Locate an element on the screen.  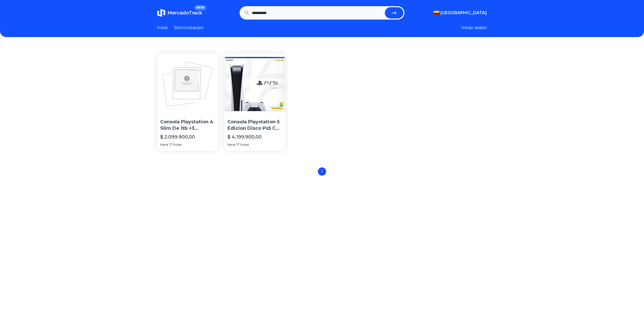
a: MercadoTrackBETA is located at coordinates (180, 13).